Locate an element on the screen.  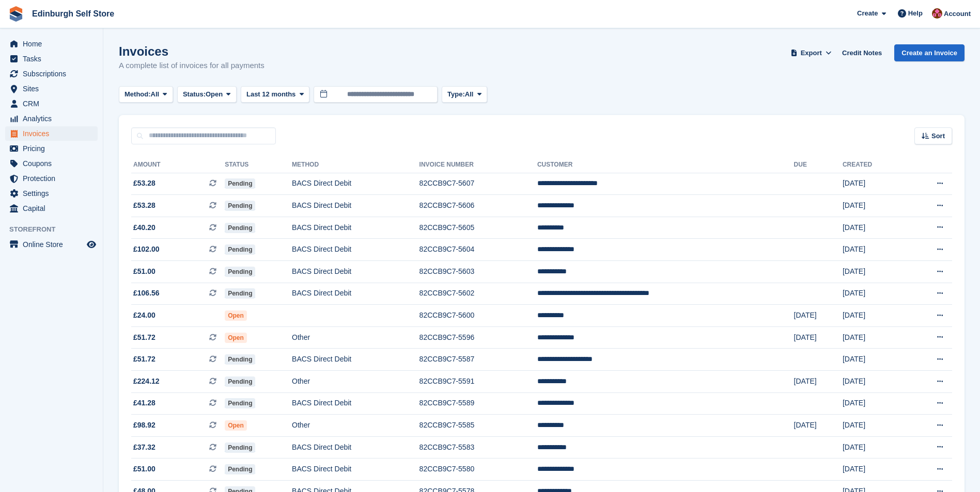
td: 82CCB9C7-5600 is located at coordinates (479, 315).